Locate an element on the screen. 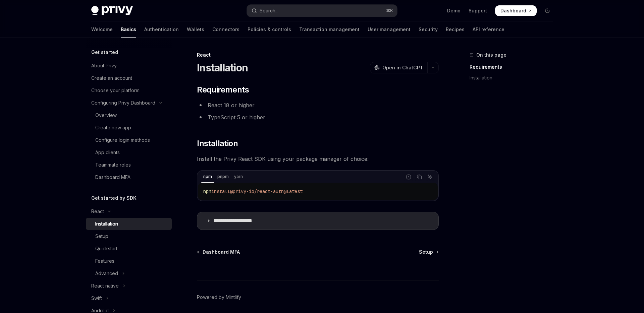 The height and width of the screenshot is (313, 644). li: TypeScript 5 or higher is located at coordinates (317, 117).